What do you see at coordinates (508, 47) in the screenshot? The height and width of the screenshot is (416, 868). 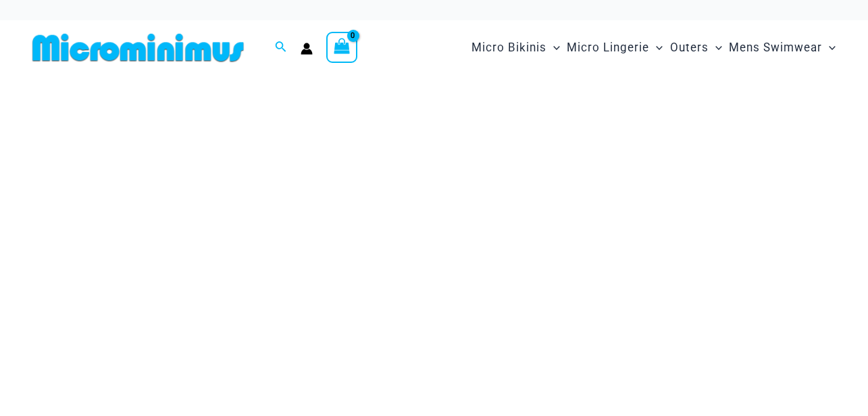 I see `span: Micro Bikinis` at bounding box center [508, 47].